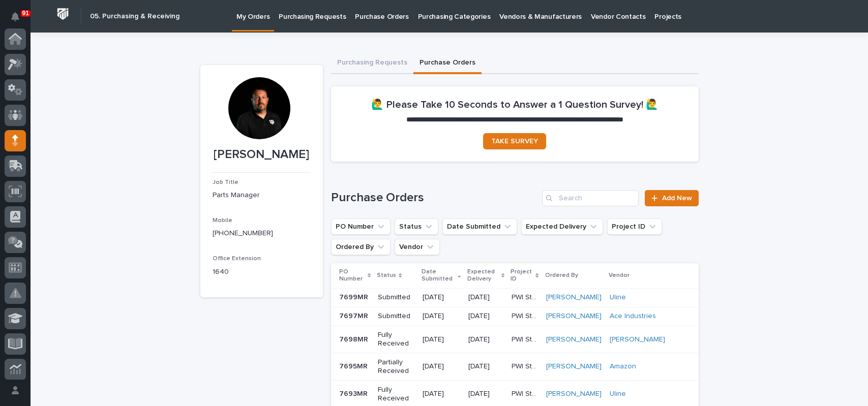 The height and width of the screenshot is (406, 868). What do you see at coordinates (619, 276) in the screenshot?
I see `p: Vendor` at bounding box center [619, 276].